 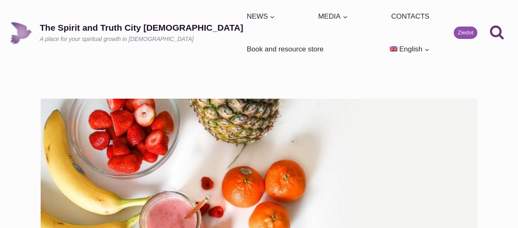 What do you see at coordinates (285, 49) in the screenshot?
I see `a: Book and resource store` at bounding box center [285, 49].